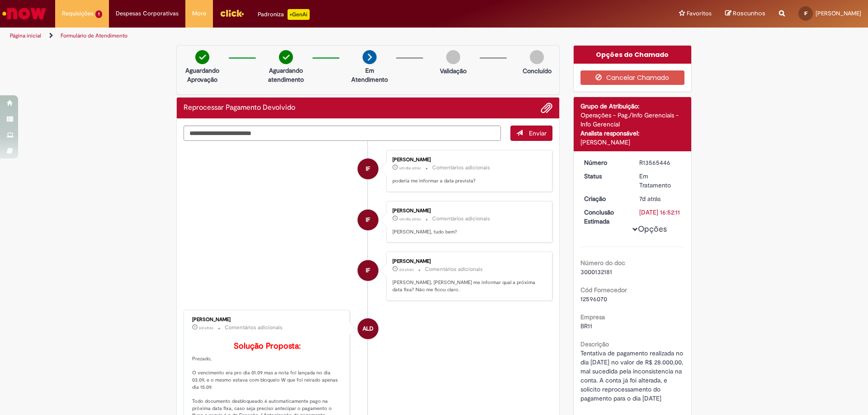  I want to click on dt: Número, so click(605, 163).